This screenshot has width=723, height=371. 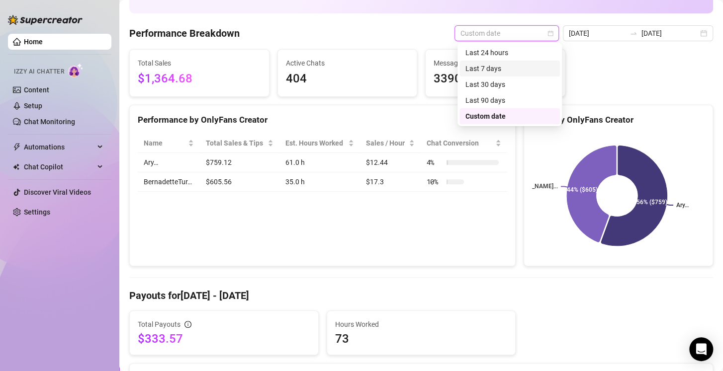 I want to click on a: Chat Monitoring, so click(x=49, y=122).